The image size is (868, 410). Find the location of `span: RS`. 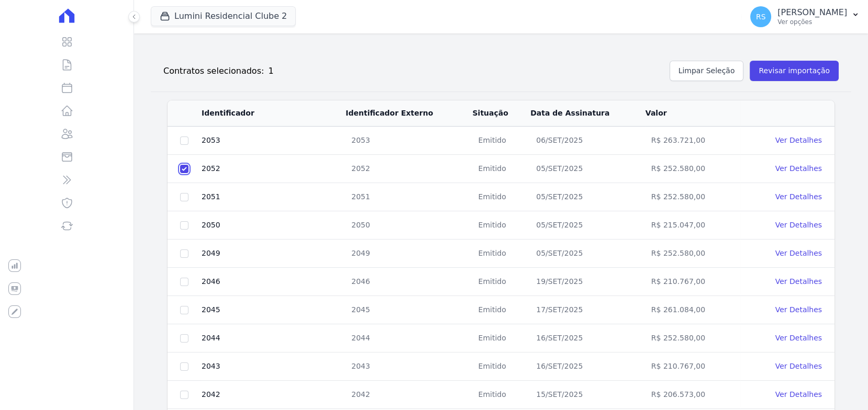

span: RS is located at coordinates (760, 17).